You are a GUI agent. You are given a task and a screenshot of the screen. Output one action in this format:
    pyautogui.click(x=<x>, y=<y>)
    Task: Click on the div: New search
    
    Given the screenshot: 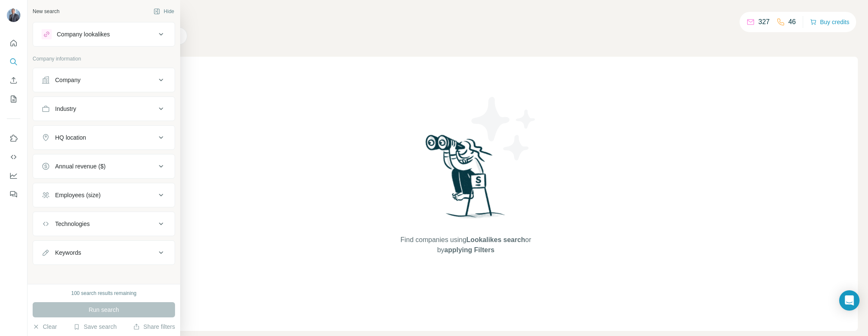 What is the action you would take?
    pyautogui.click(x=46, y=11)
    